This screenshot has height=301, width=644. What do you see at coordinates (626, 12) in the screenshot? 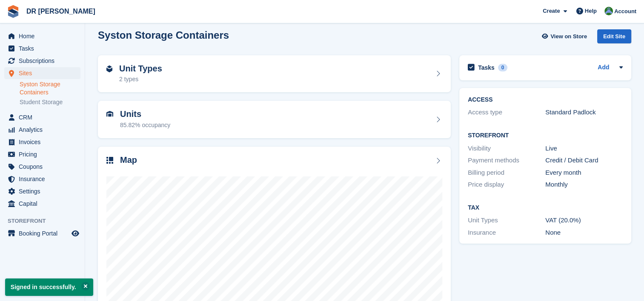
I see `span: Account` at bounding box center [626, 12].